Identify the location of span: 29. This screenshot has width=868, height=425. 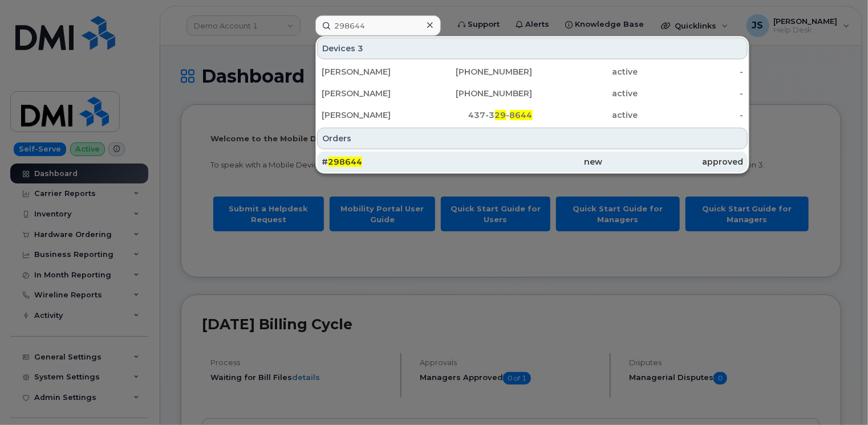
(501, 115).